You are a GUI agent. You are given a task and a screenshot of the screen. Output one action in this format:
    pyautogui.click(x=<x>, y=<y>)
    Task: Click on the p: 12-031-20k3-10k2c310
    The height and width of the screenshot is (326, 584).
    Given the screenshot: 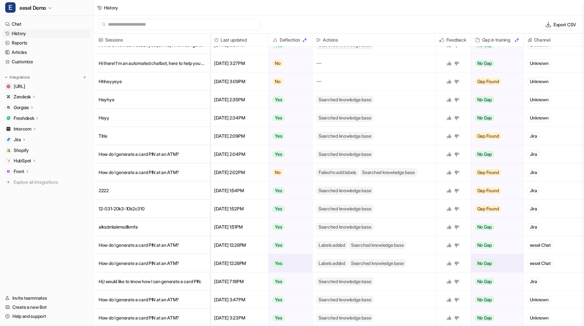 What is the action you would take?
    pyautogui.click(x=152, y=209)
    